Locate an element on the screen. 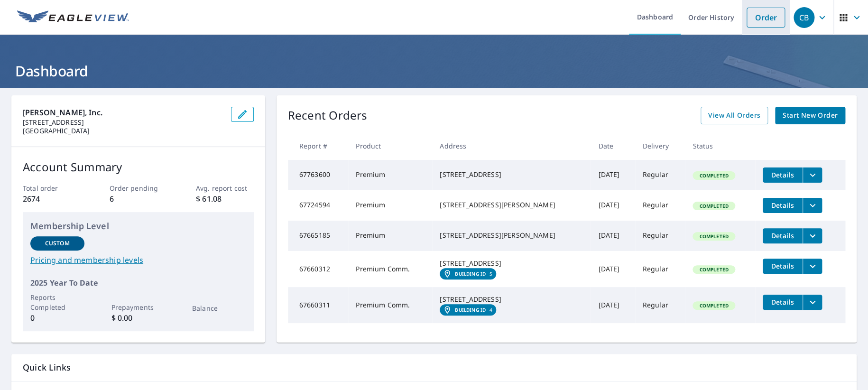 The height and width of the screenshot is (390, 868). button: filesDropdownBtn-67724594 is located at coordinates (812, 205).